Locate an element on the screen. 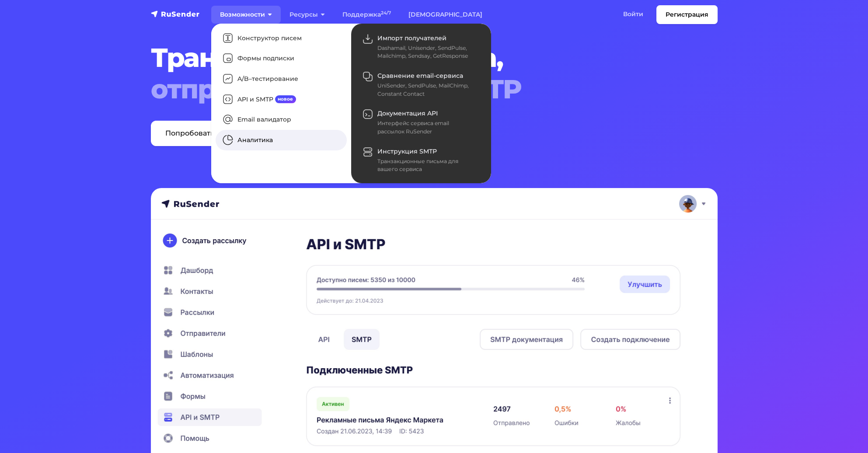 This screenshot has width=868, height=453. a: Email валидатор is located at coordinates (281, 120).